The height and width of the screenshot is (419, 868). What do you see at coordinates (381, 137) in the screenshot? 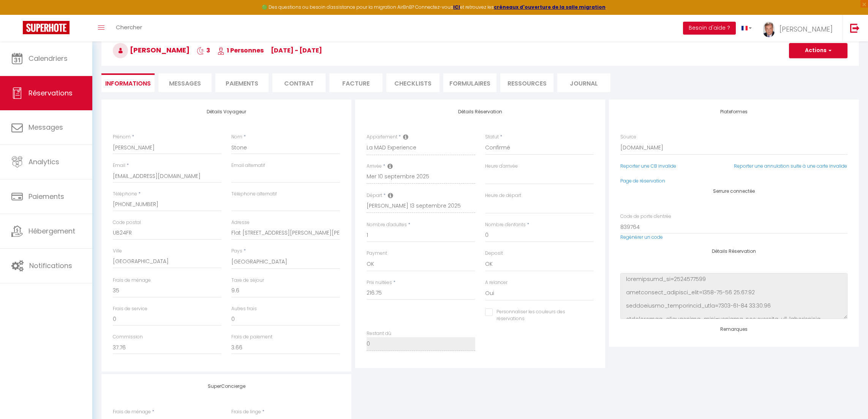
I see `label: Appartement` at bounding box center [381, 137].